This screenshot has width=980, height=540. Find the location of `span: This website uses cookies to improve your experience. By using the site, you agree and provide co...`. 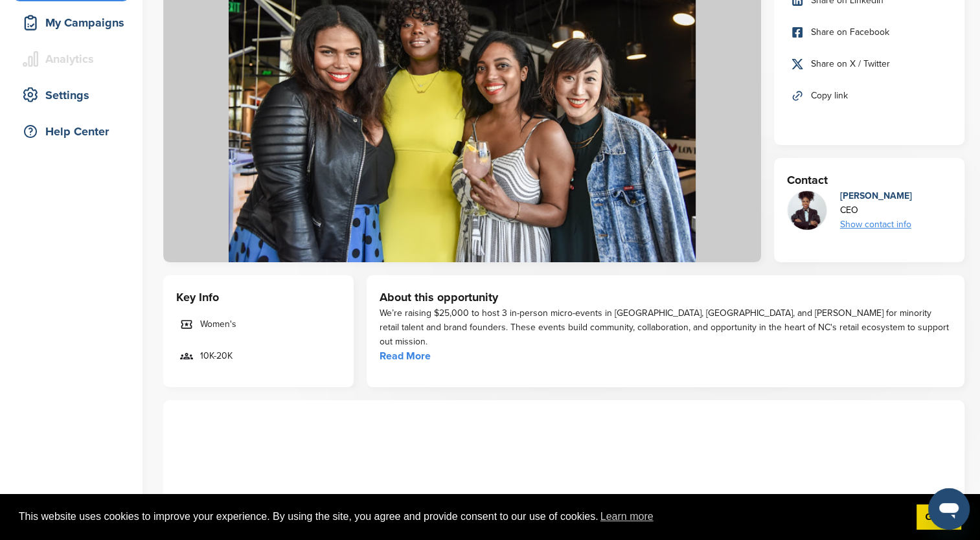

span: This website uses cookies to improve your experience. By using the site, you agree and provide co... is located at coordinates (463, 516).